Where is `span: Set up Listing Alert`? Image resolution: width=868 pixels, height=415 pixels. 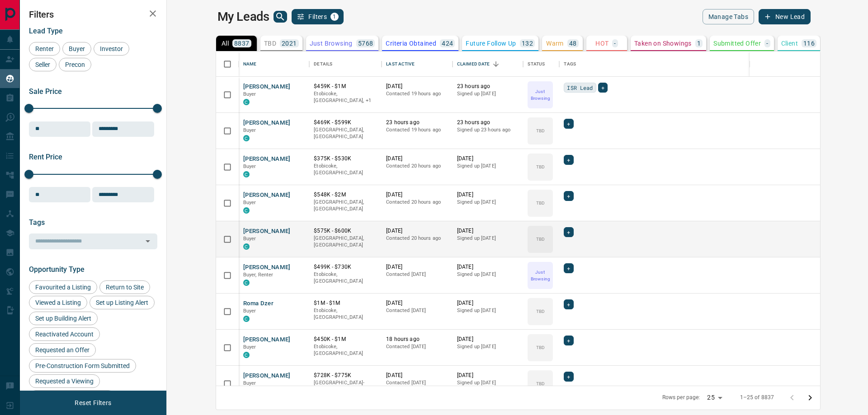 span: Set up Listing Alert is located at coordinates (122, 302).